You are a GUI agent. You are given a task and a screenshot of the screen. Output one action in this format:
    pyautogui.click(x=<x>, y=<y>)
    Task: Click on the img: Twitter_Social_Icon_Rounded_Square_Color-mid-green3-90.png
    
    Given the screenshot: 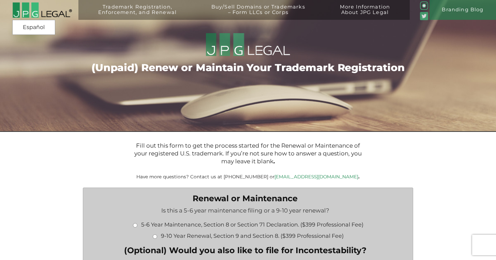 What is the action you would take?
    pyautogui.click(x=424, y=16)
    